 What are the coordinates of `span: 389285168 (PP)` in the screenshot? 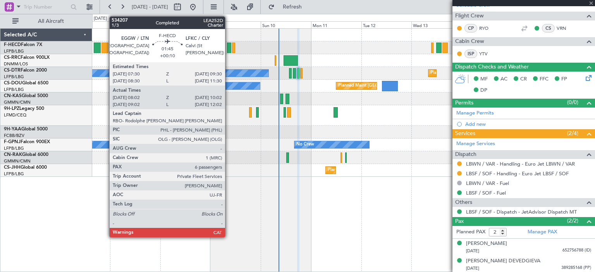 It's located at (576, 268).